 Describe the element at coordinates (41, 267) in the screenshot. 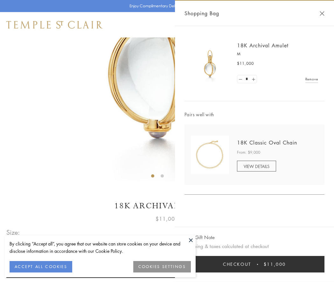

I see `button: ACCEPT ALL COOKIES` at that location.